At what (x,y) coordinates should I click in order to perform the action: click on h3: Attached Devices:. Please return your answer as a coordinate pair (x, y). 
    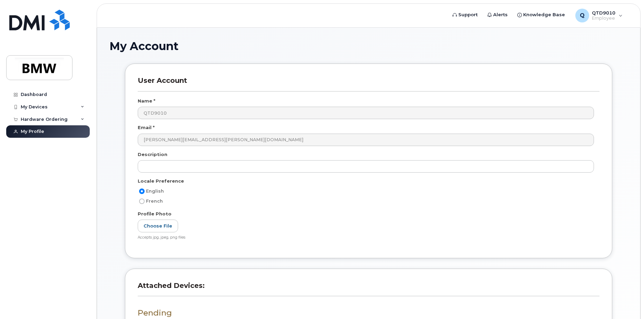
    Looking at the image, I should click on (369, 289).